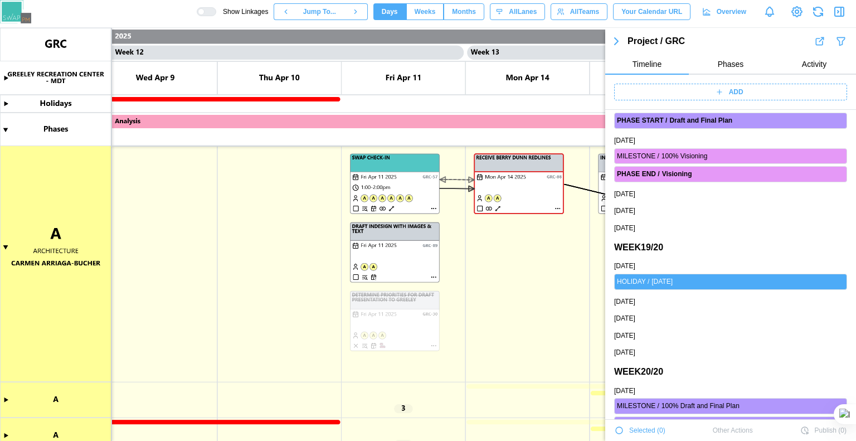  I want to click on button: Close Drawer, so click(839, 12).